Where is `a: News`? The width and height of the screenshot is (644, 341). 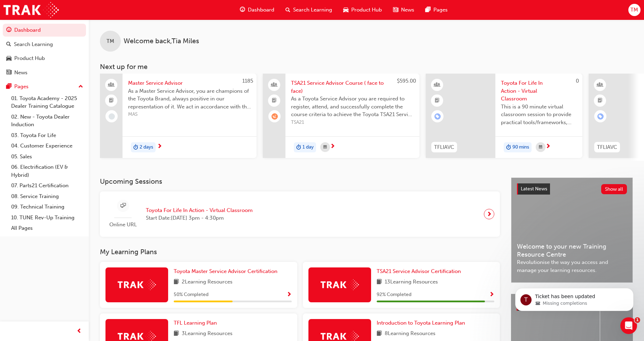
a: News is located at coordinates (44, 72).